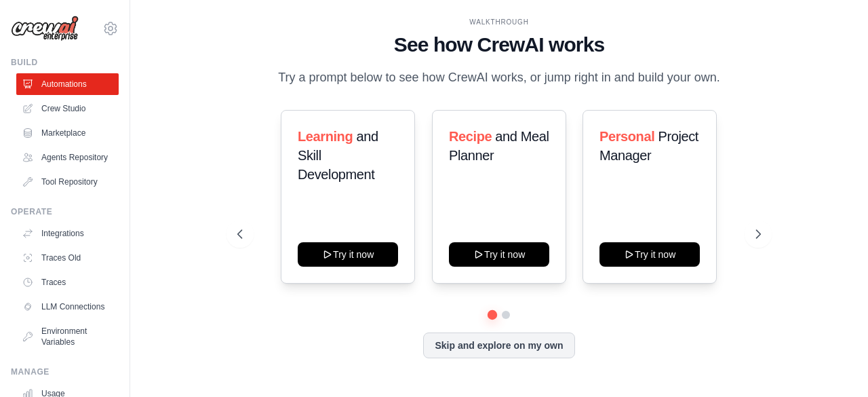 The image size is (868, 397). What do you see at coordinates (627, 137) in the screenshot?
I see `span: Personal` at bounding box center [627, 137].